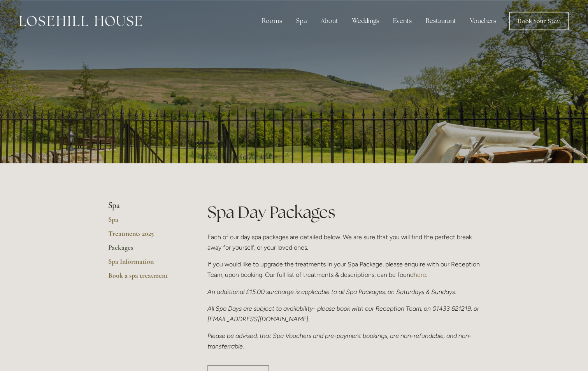  Describe the element at coordinates (272, 21) in the screenshot. I see `div: Rooms` at that location.